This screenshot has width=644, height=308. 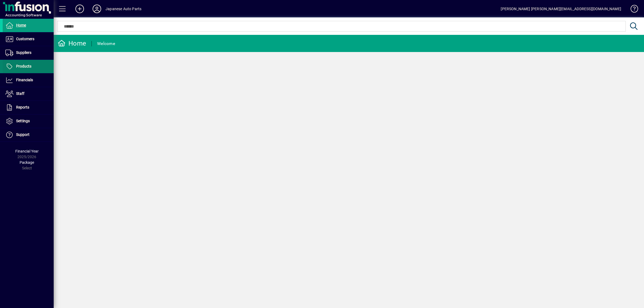 What do you see at coordinates (28, 94) in the screenshot?
I see `a: Staff` at bounding box center [28, 94].